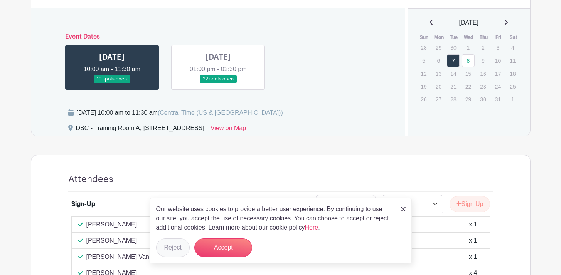 The height and width of the screenshot is (275, 561). I want to click on p: 18, so click(513, 74).